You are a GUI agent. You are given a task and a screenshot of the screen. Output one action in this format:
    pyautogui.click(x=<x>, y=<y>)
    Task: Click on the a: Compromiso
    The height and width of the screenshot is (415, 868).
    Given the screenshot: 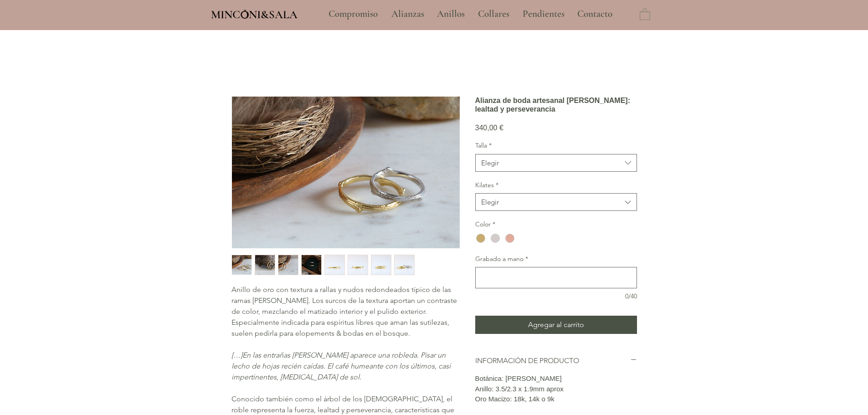 What is the action you would take?
    pyautogui.click(x=353, y=14)
    